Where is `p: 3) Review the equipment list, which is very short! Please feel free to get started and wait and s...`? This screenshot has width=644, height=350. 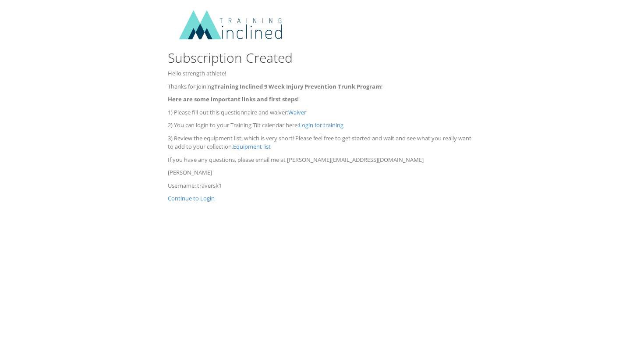
p: 3) Review the equipment list, which is very short! Please feel free to get started and wait and s... is located at coordinates (322, 143).